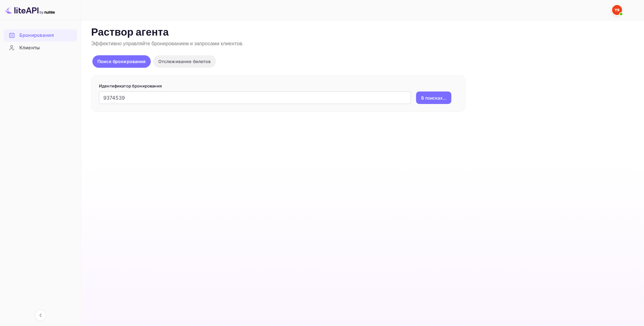 Image resolution: width=644 pixels, height=326 pixels. I want to click on div: Клиенты, so click(40, 48).